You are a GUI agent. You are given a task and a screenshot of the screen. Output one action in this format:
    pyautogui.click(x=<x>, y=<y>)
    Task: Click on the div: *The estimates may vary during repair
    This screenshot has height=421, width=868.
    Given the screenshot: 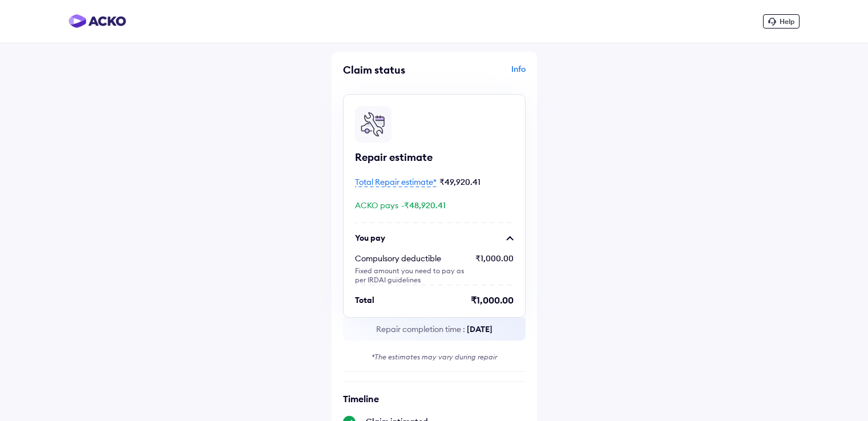 What is the action you would take?
    pyautogui.click(x=434, y=357)
    